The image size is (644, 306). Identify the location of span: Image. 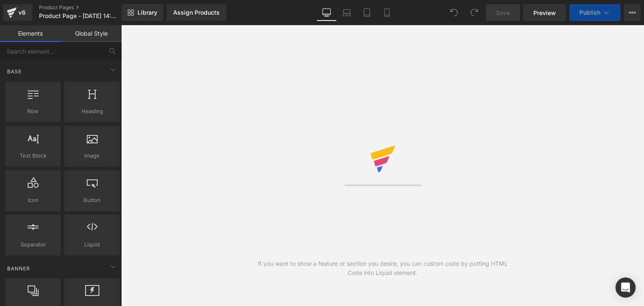
(92, 156).